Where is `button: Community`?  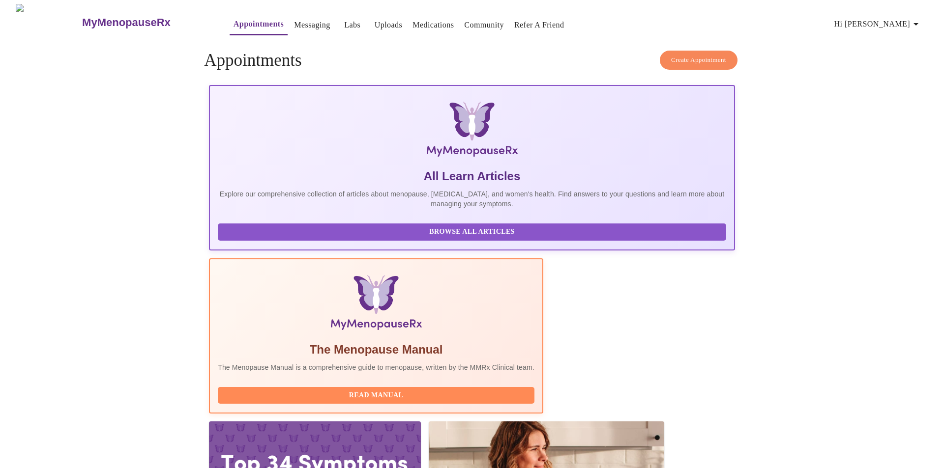 button: Community is located at coordinates (484, 25).